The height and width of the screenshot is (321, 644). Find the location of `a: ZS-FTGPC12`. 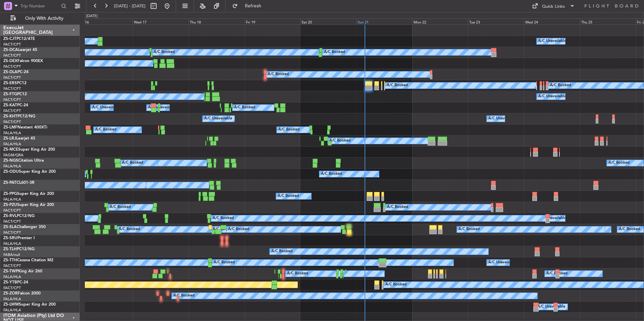

a: ZS-FTGPC12 is located at coordinates (15, 94).